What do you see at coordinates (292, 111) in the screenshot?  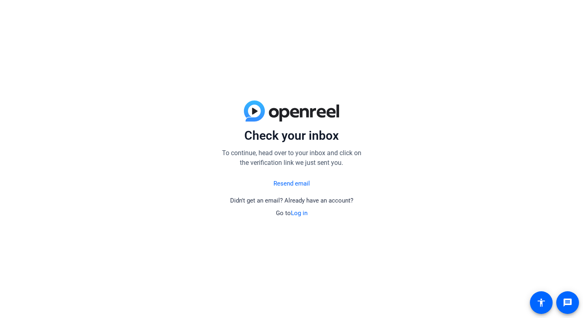 I see `img: blue-gradient.svg` at bounding box center [292, 111].